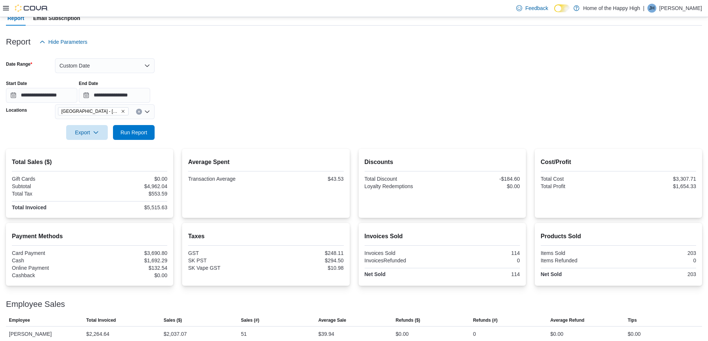 This screenshot has width=708, height=341. Describe the element at coordinates (408, 321) in the screenshot. I see `span: Refunds ($)` at that location.